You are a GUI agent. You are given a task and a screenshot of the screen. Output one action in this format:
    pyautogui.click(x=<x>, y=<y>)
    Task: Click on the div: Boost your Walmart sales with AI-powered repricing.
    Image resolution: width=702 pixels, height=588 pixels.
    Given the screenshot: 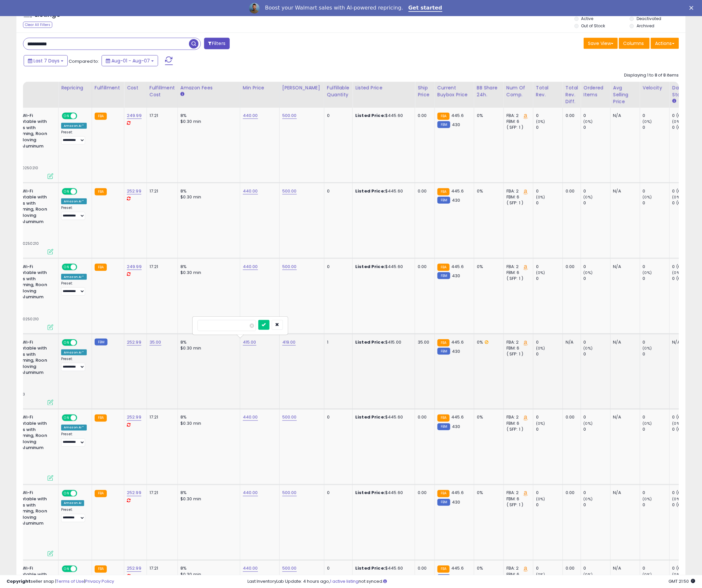 What is the action you would take?
    pyautogui.click(x=334, y=8)
    